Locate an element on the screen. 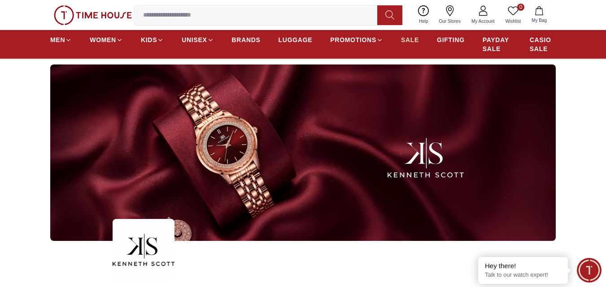 The height and width of the screenshot is (287, 606). span: PROMOTIONS is located at coordinates (353, 40).